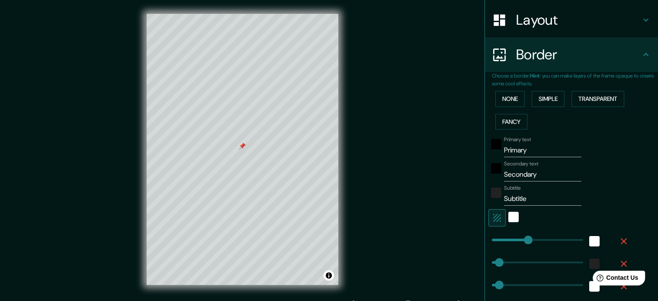  What do you see at coordinates (517, 139) in the screenshot?
I see `label: Primary text` at bounding box center [517, 139].